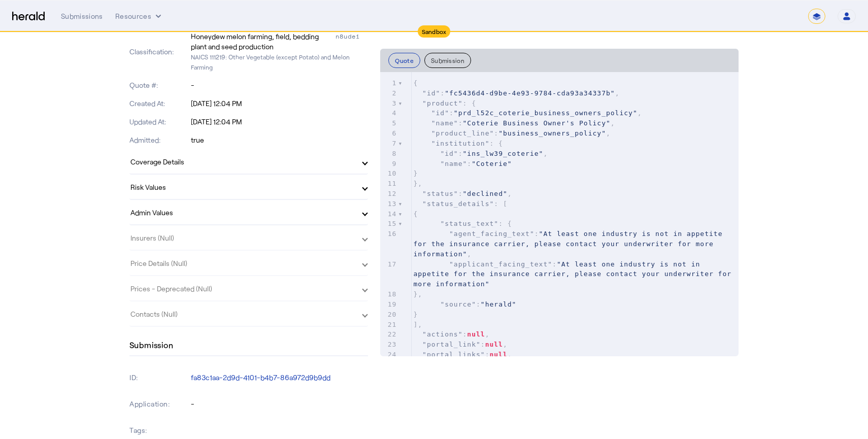  I want to click on button: Submission, so click(448, 60).